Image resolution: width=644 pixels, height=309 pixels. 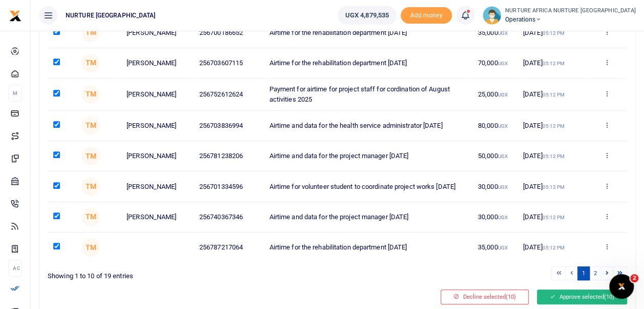 What do you see at coordinates (495, 94) in the screenshot?
I see `td: 25,000` at bounding box center [495, 94].